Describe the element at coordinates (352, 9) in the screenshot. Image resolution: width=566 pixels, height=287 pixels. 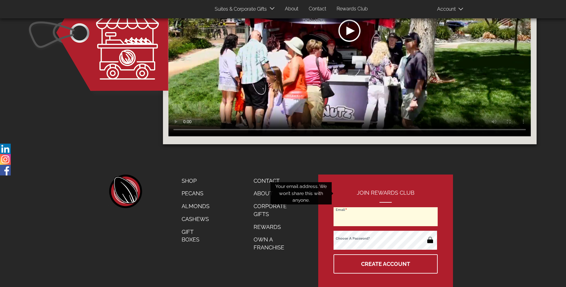
I see `a: Rewards Club` at that location.